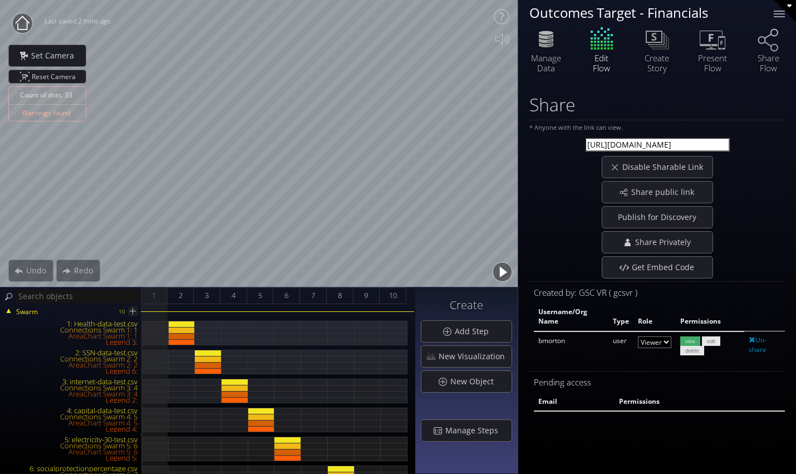 The width and height of the screenshot is (796, 474). Describe the element at coordinates (546, 63) in the screenshot. I see `div: Manage Data` at that location.